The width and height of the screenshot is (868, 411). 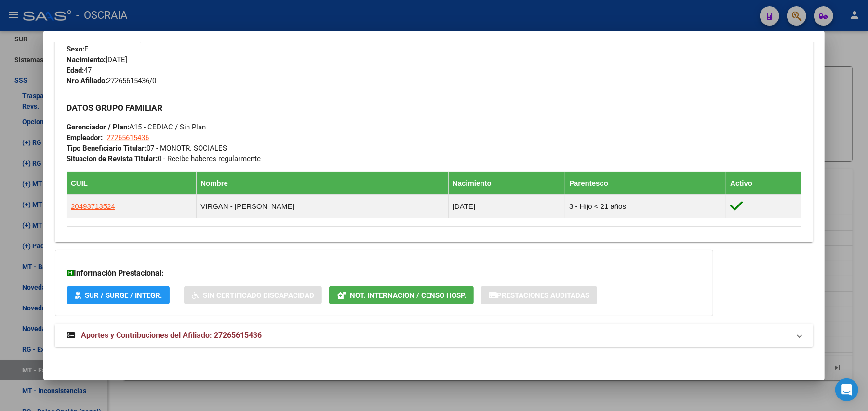 What do you see at coordinates (646, 183) in the screenshot?
I see `th: Parentesco` at bounding box center [646, 183].